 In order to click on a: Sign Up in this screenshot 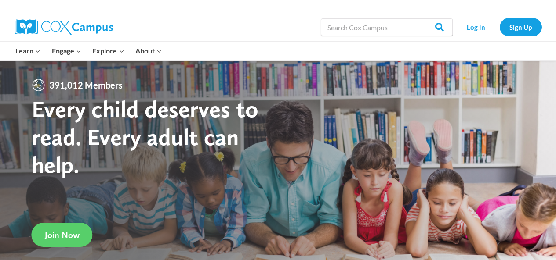, I will do `click(520, 27)`.